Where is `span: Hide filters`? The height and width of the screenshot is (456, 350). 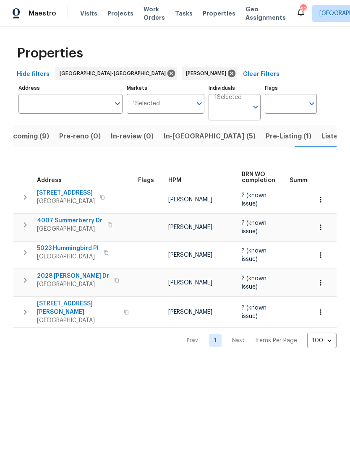
span: Hide filters is located at coordinates (33, 74).